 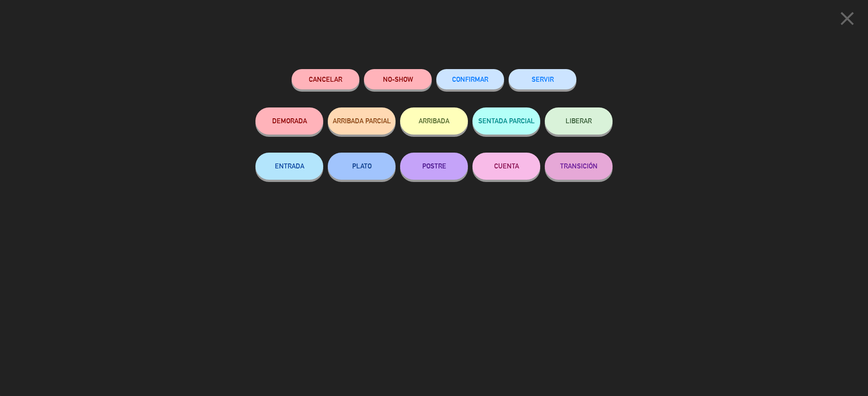 I want to click on button: SENTADA PARCIAL, so click(x=507, y=121).